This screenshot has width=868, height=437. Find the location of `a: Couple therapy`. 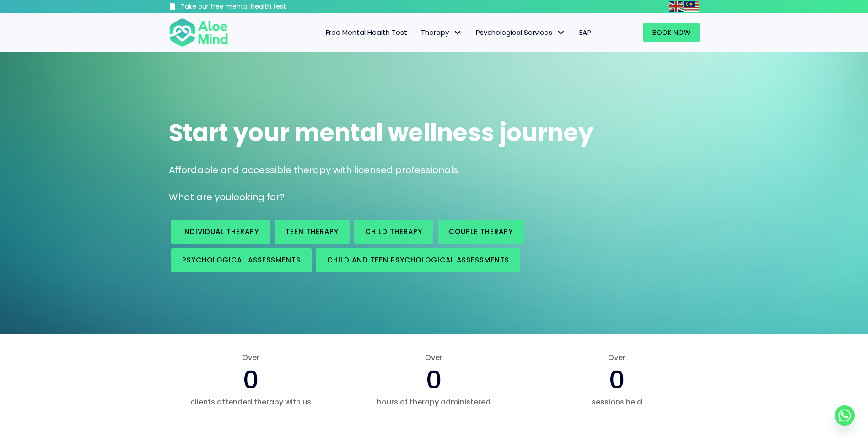

a: Couple therapy is located at coordinates (481, 232).